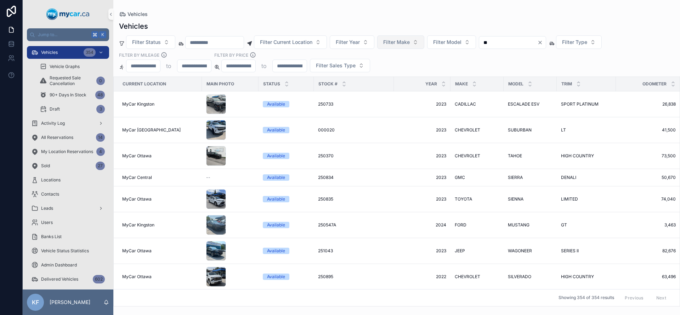 The height and width of the screenshot is (315, 680). What do you see at coordinates (516, 199) in the screenshot?
I see `span: SIENNA` at bounding box center [516, 199].